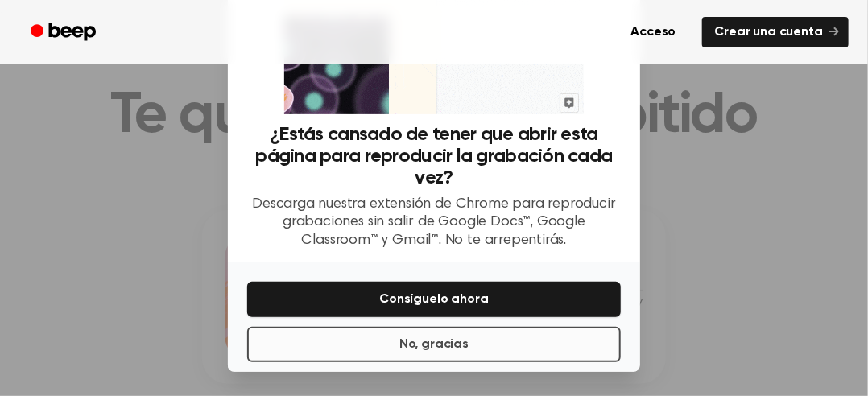 The image size is (868, 396). Describe the element at coordinates (433, 156) in the screenshot. I see `font: ¿Estás cansado de tener que abrir esta página para reproducir la grabación cada vez?` at that location.